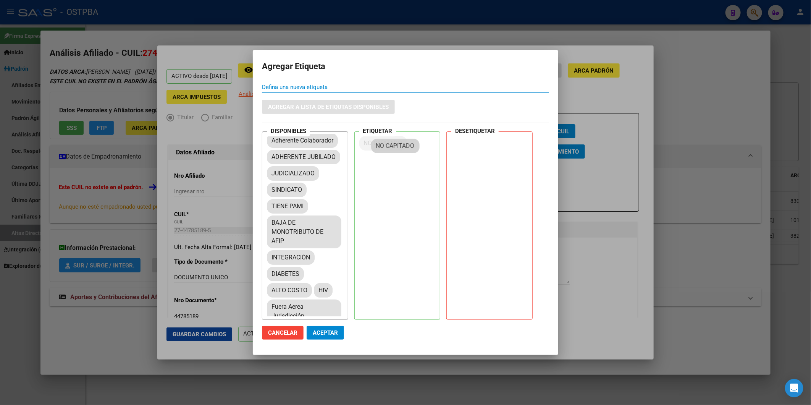 Image resolution: width=811 pixels, height=405 pixels. What do you see at coordinates (794, 388) in the screenshot?
I see `div: Open Intercom Messenger` at bounding box center [794, 388].